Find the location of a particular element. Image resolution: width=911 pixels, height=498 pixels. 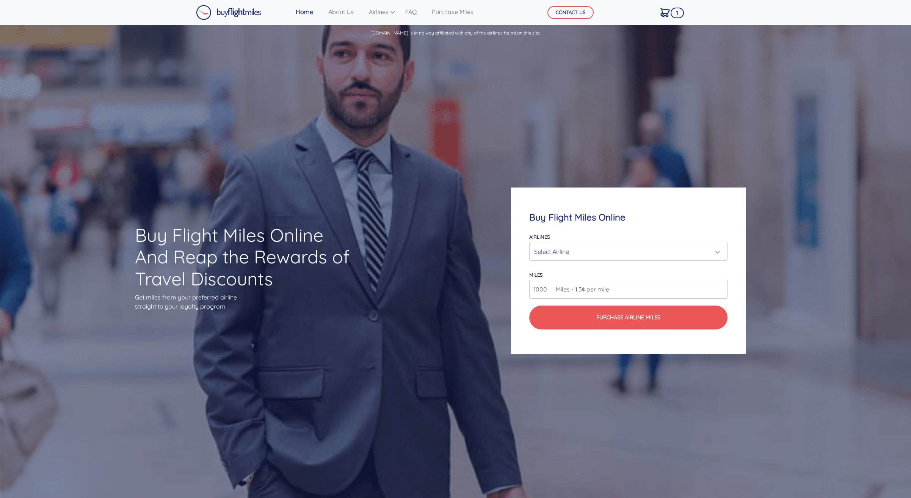

h4: Buy Flight Miles Online is located at coordinates (628, 217).